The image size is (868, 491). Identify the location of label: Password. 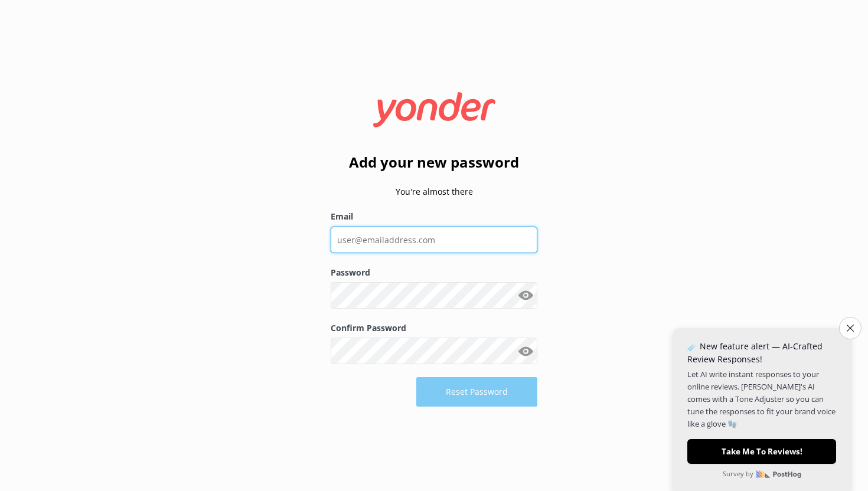
(434, 273).